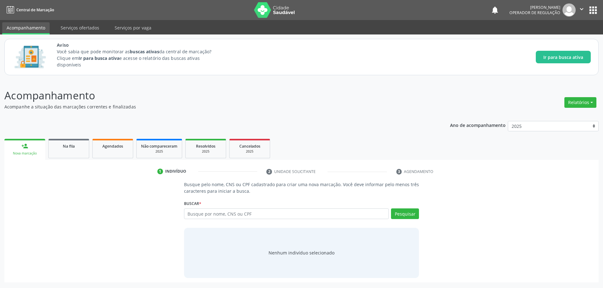  I want to click on p: Acompanhe a situação das marcações correntes e finalizadas, so click(212, 107).